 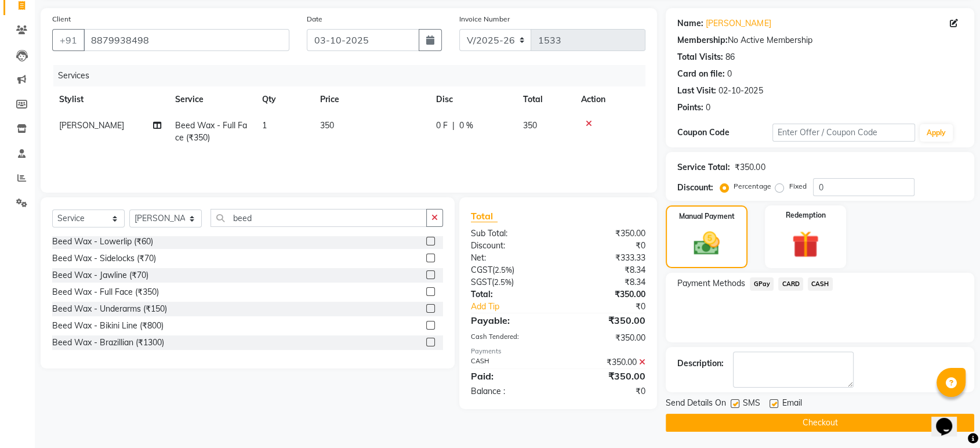 What do you see at coordinates (707, 243) in the screenshot?
I see `img: _cash.svg` at bounding box center [707, 243].